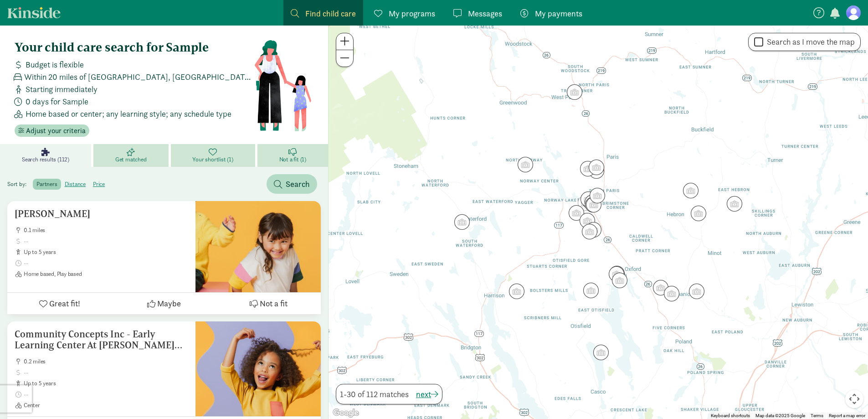 The width and height of the screenshot is (868, 419). What do you see at coordinates (131, 160) in the screenshot?
I see `span: Get matched` at bounding box center [131, 160].